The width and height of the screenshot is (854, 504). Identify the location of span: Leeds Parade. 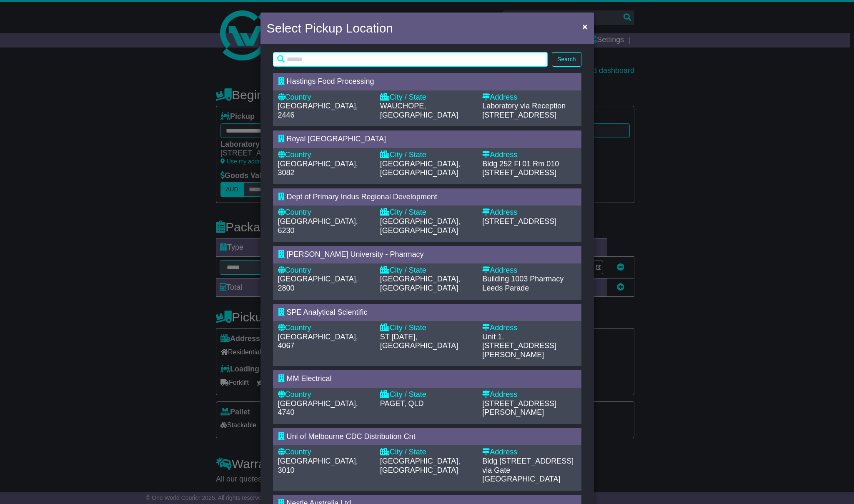
(506, 288).